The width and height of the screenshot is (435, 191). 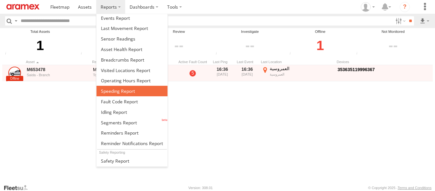 I want to click on a: Segments Report, so click(x=132, y=122).